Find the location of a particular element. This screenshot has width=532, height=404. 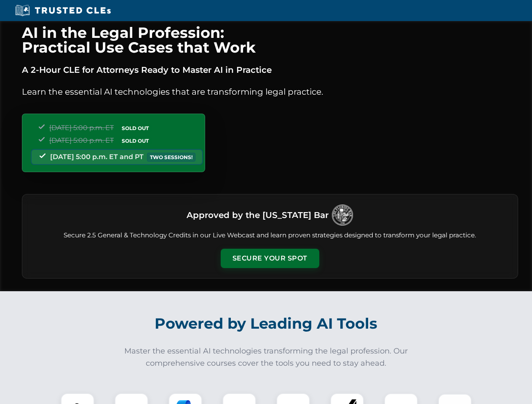

p: Learn the essential AI technologies that are transforming legal practice. is located at coordinates (270, 92).